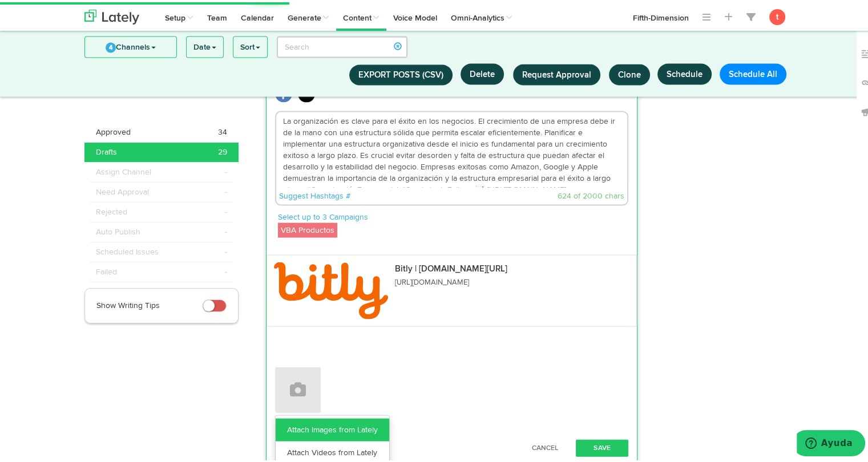 The image size is (868, 462). What do you see at coordinates (131, 45) in the screenshot?
I see `a: 4Channels` at bounding box center [131, 45].